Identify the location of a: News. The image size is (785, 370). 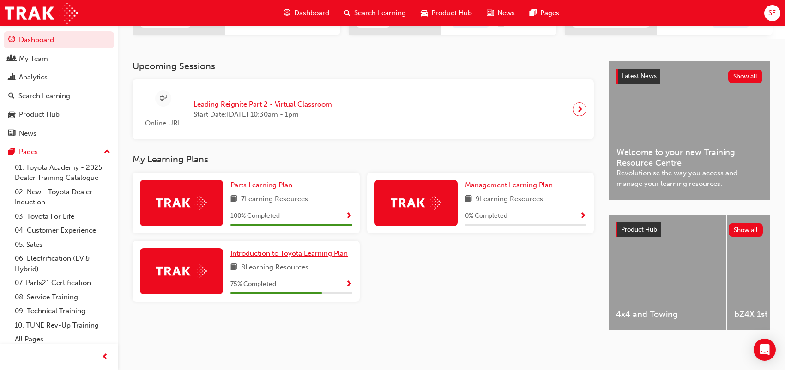
(59, 133).